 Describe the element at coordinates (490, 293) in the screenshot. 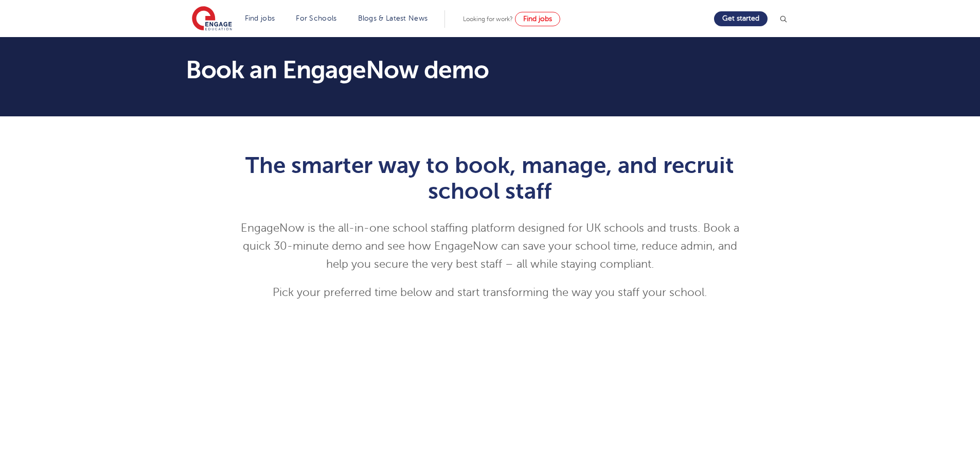

I see `p: Pick your preferred time below and start transforming the way you staff your school.` at that location.